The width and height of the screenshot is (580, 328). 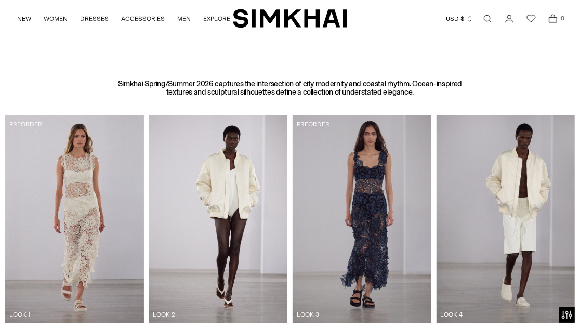 I want to click on a: Open cart modal, so click(x=553, y=19).